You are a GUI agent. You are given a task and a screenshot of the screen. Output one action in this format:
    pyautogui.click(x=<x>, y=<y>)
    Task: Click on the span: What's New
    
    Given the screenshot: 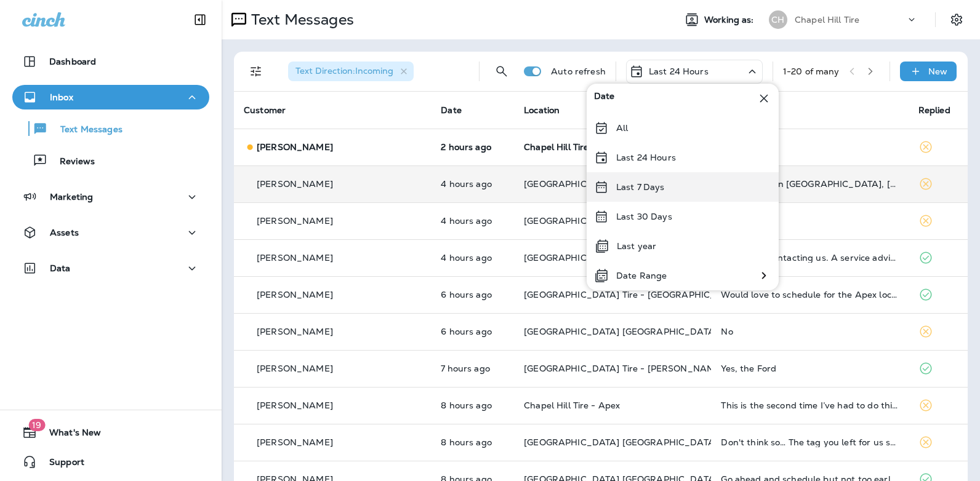 What is the action you would take?
    pyautogui.click(x=69, y=435)
    